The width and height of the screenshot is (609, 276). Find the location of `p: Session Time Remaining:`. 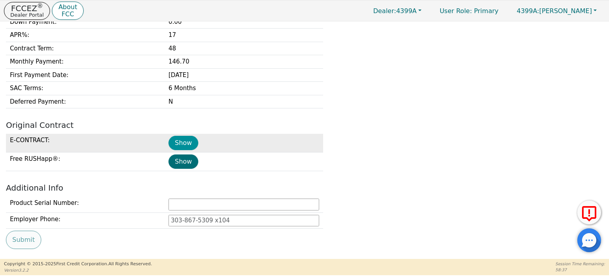

p: Session Time Remaining: is located at coordinates (580, 263).